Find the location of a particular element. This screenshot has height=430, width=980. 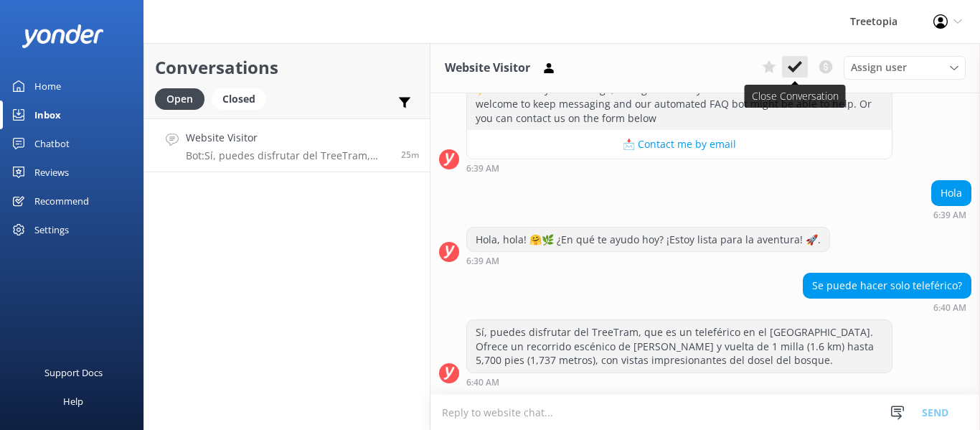

span: Assign user is located at coordinates (879, 67).